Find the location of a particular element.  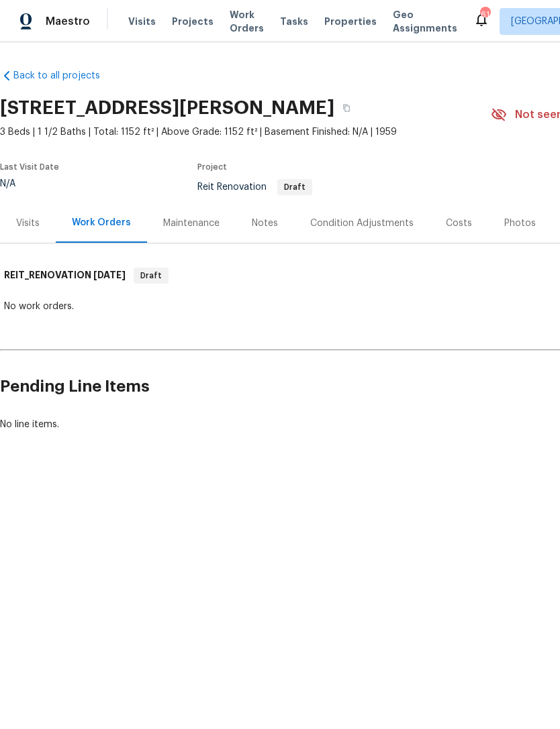

span: Reit Renovation is located at coordinates (254, 187).